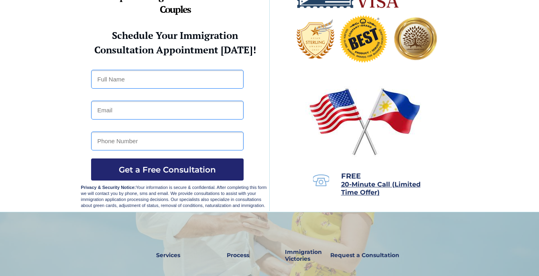  Describe the element at coordinates (365, 256) in the screenshot. I see `a: Request a Consultation` at that location.